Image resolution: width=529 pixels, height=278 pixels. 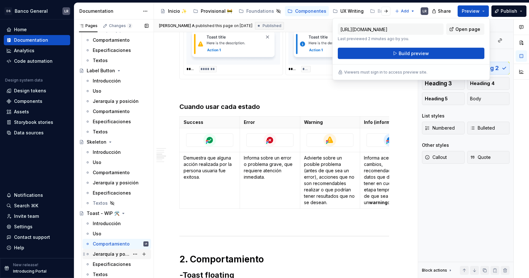 What do you see at coordinates (116, 101) in the screenshot?
I see `div: Jerarquía y posición` at bounding box center [116, 101].